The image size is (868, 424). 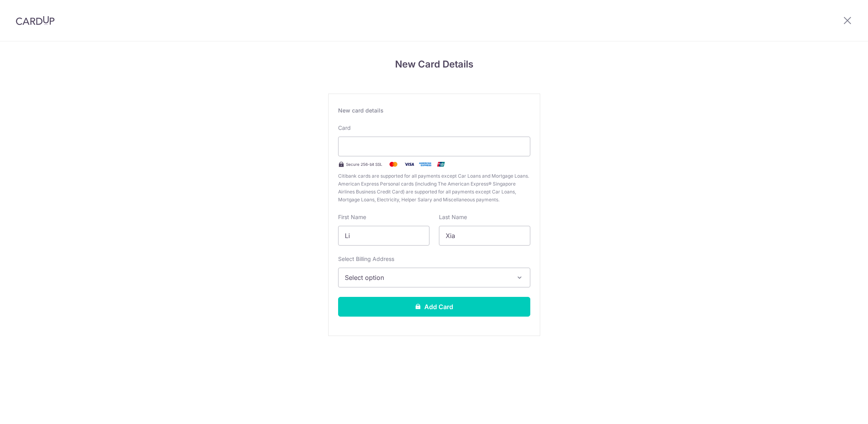 What do you see at coordinates (484, 236) in the screenshot?
I see `input: Cardholder Last Name` at bounding box center [484, 236].